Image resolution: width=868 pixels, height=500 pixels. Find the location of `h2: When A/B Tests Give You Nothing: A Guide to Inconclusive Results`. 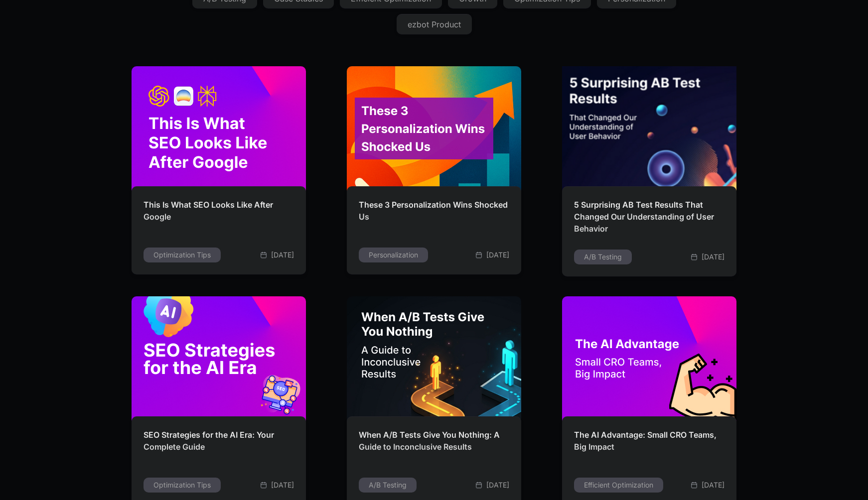

h2: When A/B Tests Give You Nothing: A Guide to Inconclusive Results is located at coordinates (434, 443).